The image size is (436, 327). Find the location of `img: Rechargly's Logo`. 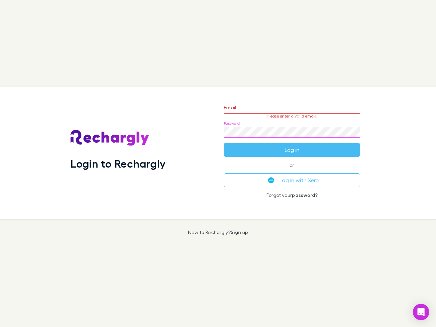

img: Rechargly's Logo is located at coordinates (110, 138).